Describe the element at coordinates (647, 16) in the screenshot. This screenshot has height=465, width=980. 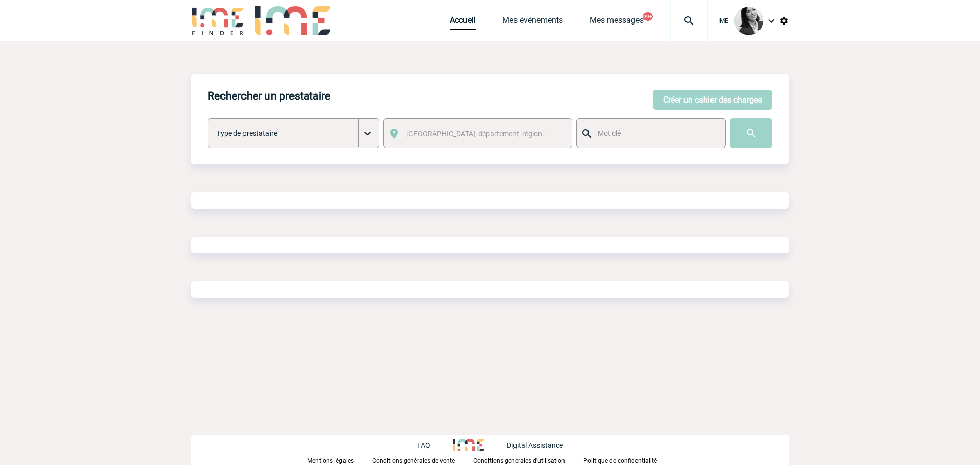
I see `button: 99+` at that location.